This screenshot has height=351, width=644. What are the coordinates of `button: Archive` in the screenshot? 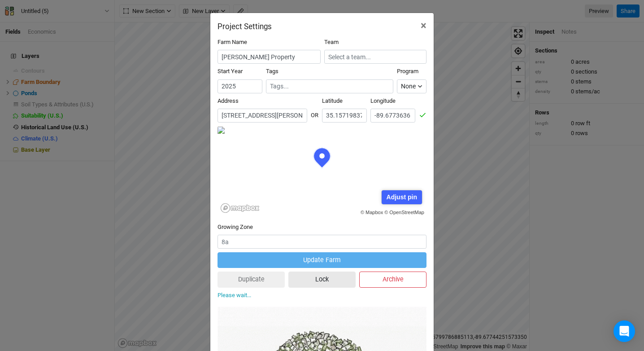 It's located at (392, 279).